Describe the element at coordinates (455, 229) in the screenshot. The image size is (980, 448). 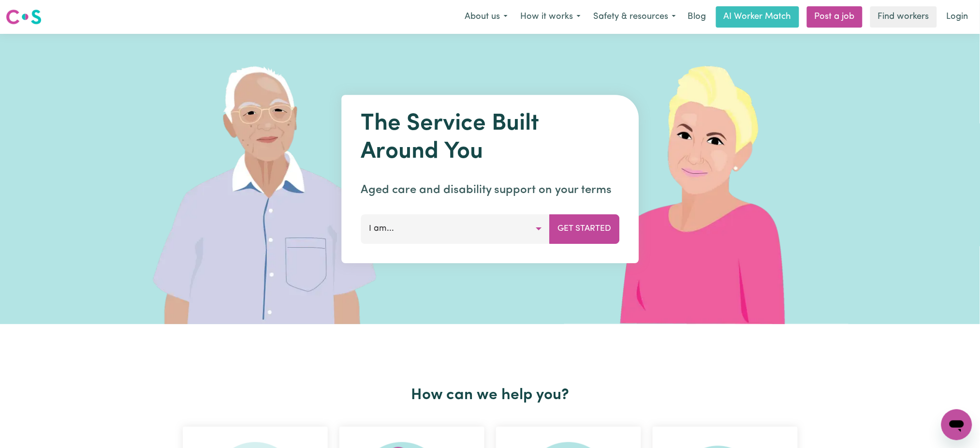
I see `button: I am...` at that location.